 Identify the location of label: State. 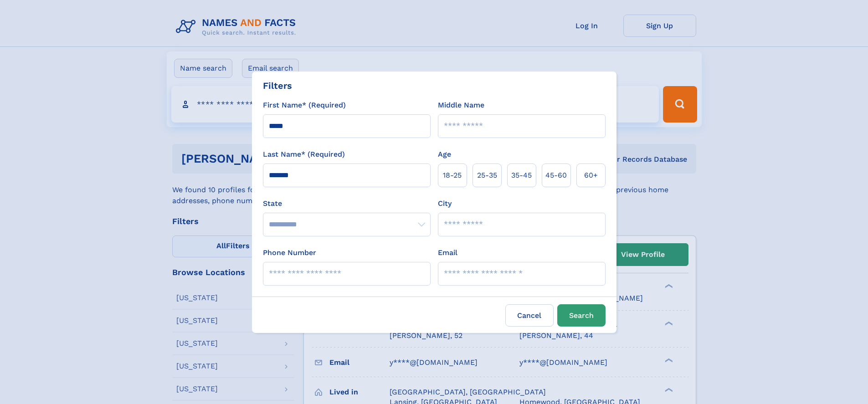
(347, 204).